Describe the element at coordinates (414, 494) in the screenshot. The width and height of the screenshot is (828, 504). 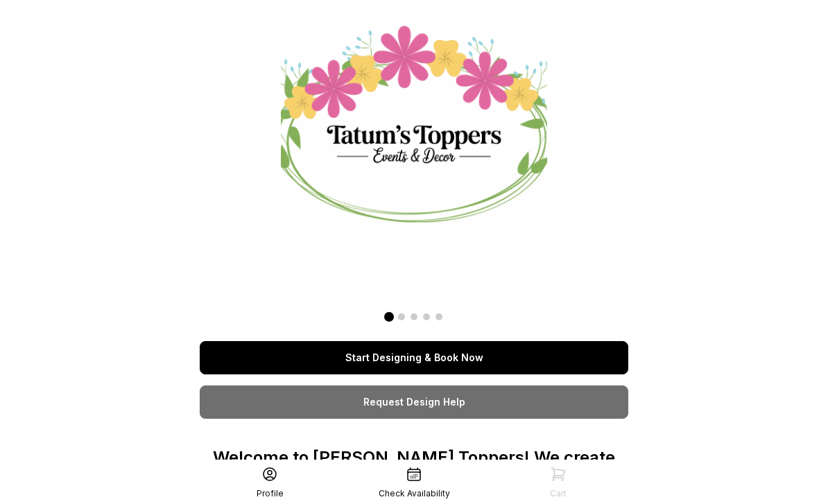
I see `div: Check Availability` at that location.